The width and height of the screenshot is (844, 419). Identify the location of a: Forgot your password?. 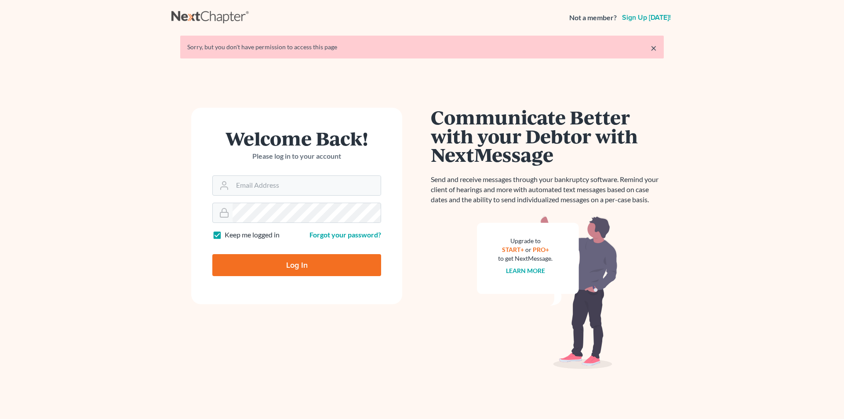
(345, 234).